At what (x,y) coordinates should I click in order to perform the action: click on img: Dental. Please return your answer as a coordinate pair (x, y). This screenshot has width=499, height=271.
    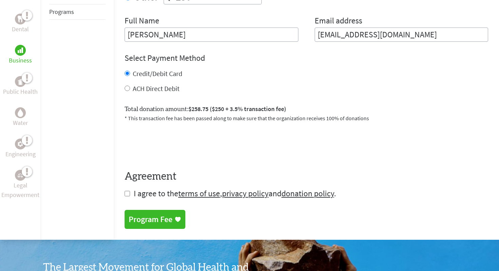
    Looking at the image, I should click on (20, 19).